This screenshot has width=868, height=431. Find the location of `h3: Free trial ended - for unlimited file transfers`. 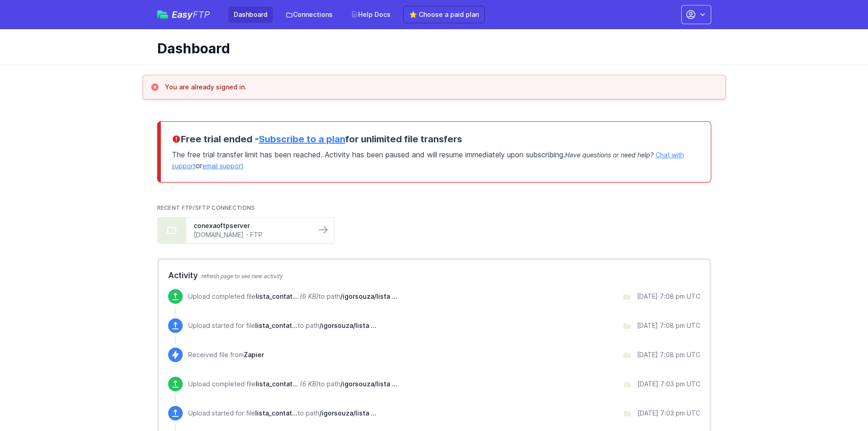

h3: Free trial ended - for unlimited file transfers is located at coordinates (436, 139).